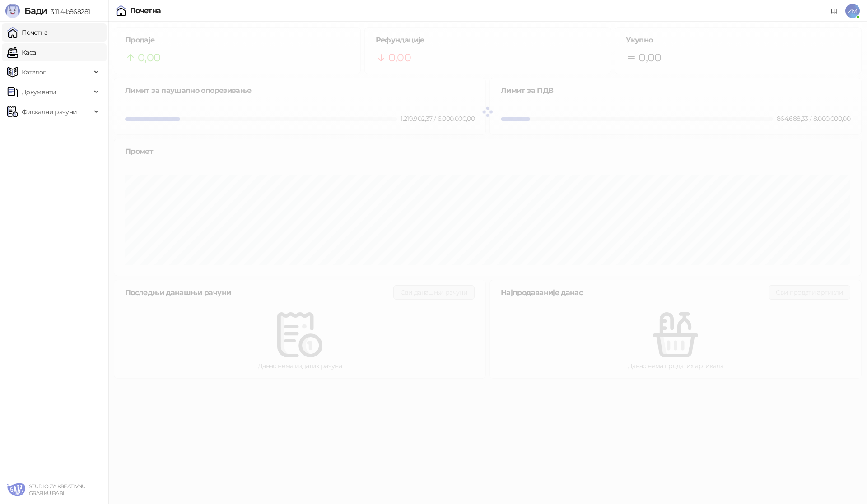 Image resolution: width=867 pixels, height=504 pixels. What do you see at coordinates (21, 52) in the screenshot?
I see `a: Каса` at bounding box center [21, 52].